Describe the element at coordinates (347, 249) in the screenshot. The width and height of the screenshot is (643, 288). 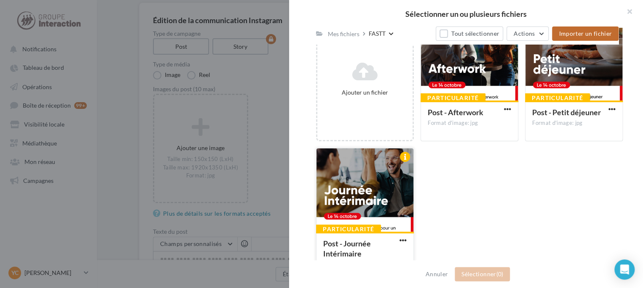
I see `span: Post - Journée Intérimaire` at that location.